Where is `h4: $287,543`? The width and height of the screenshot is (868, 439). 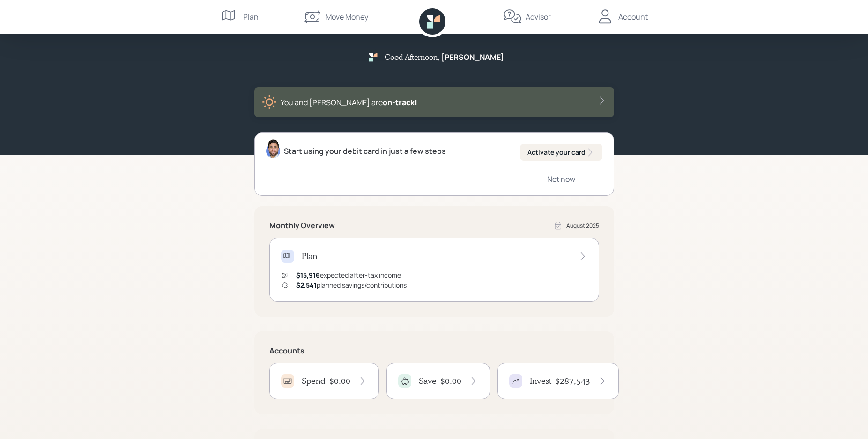
h4: $287,543 is located at coordinates (572, 381).